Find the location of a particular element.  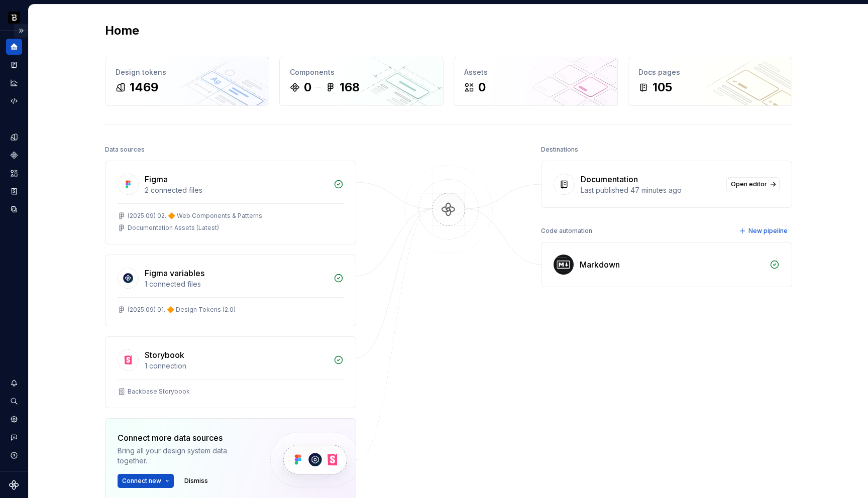

button: Contact support is located at coordinates (14, 437).